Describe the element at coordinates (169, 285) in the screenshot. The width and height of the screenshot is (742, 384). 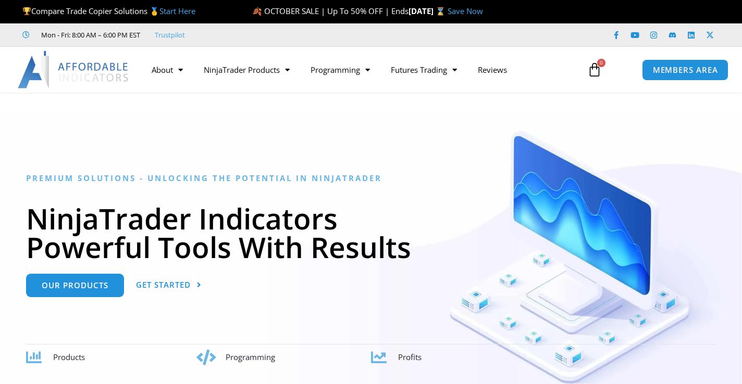
I see `a: Get Started` at that location.